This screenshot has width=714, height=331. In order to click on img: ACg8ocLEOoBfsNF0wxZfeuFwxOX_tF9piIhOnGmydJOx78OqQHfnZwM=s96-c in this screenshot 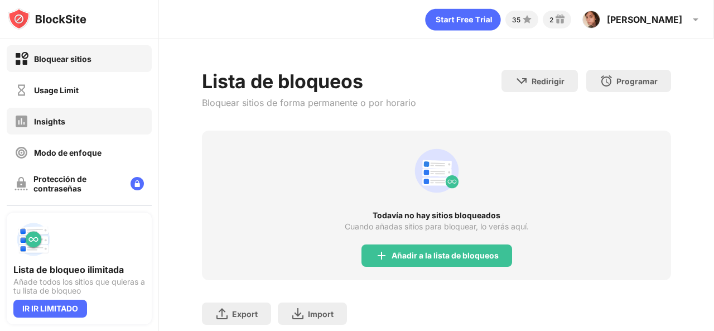, I will do `click(591, 20)`.